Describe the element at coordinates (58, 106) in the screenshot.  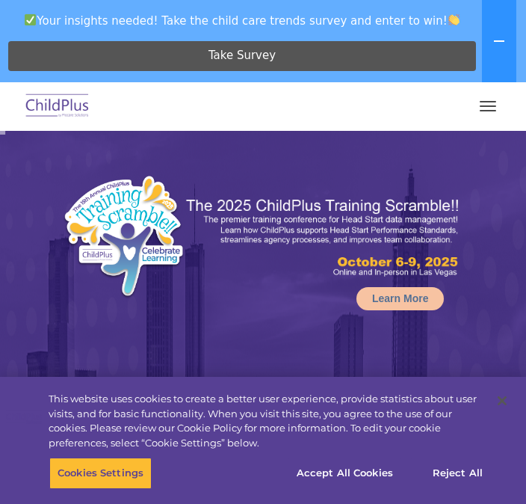
I see `img: ChildPlus by Procare Solutions` at that location.